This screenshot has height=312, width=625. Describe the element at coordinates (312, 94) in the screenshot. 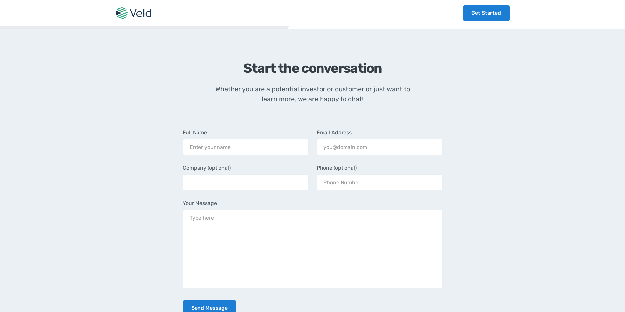

I see `div: Whether you are a potential investor or customer or just want to learn more, we are happy to chat!` at that location.